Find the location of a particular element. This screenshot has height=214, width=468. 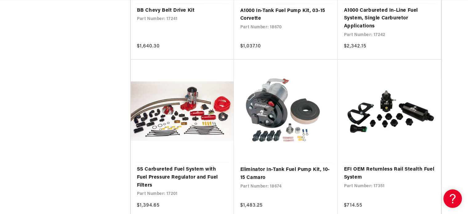

a: Eliminator In-Tank Fuel Pump Kit, 10-15 Camaro is located at coordinates (286, 174).